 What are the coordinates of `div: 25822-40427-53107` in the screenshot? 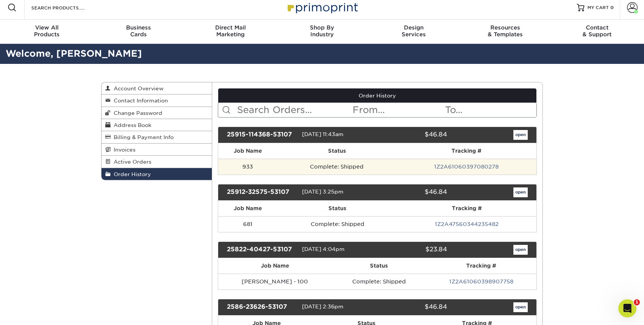 It's located at (261, 250).